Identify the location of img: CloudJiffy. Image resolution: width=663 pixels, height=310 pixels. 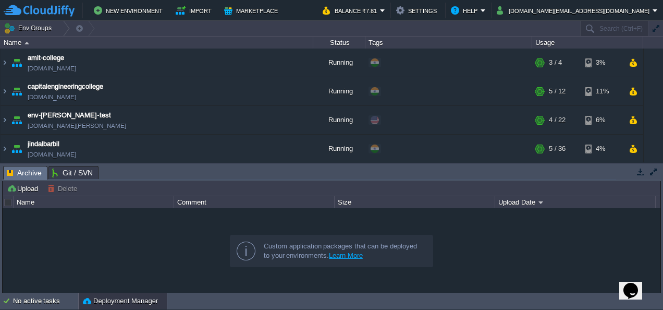
(39, 10).